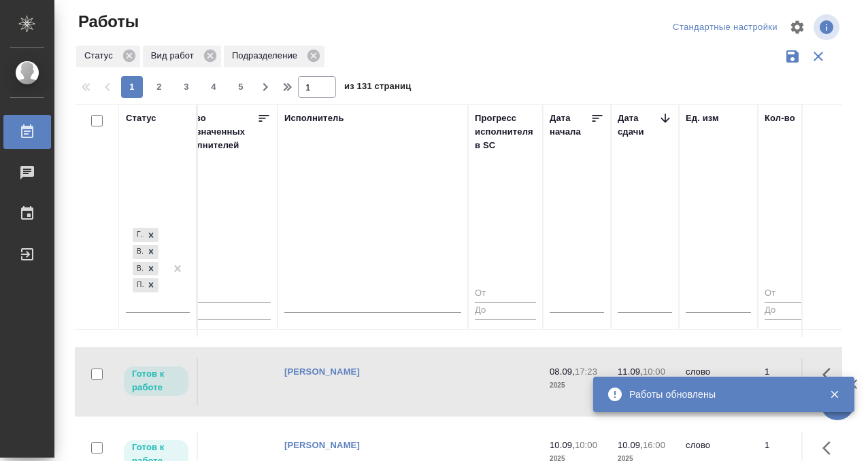  Describe the element at coordinates (138, 285) in the screenshot. I see `div: Подбор` at that location.